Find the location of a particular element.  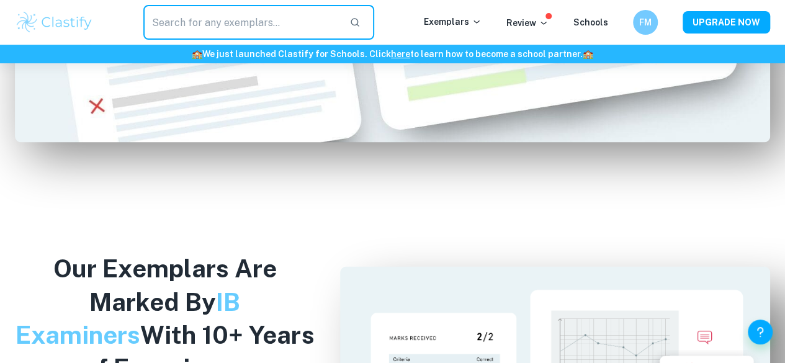

button: UPGRADE NOW is located at coordinates (726, 22).